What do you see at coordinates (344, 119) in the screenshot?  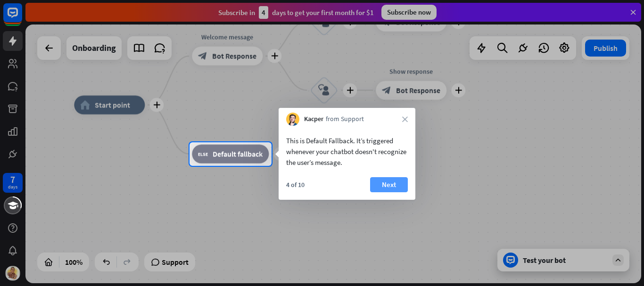 I see `span: from Support` at bounding box center [344, 119].